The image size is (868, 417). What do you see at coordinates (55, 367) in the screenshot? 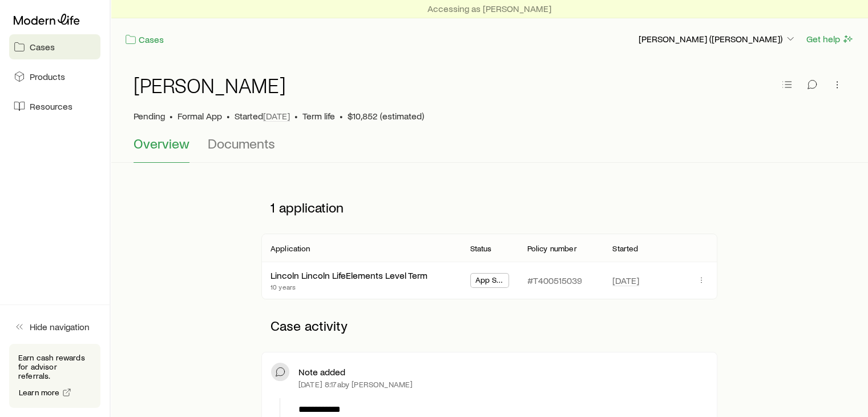
I see `p: Earn cash rewards for advisor referrals.` at bounding box center [55, 367].